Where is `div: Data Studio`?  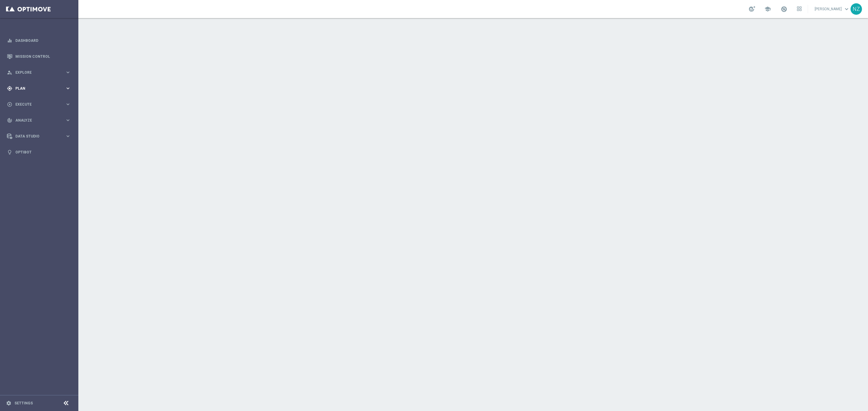
div: Data Studio is located at coordinates (36, 137).